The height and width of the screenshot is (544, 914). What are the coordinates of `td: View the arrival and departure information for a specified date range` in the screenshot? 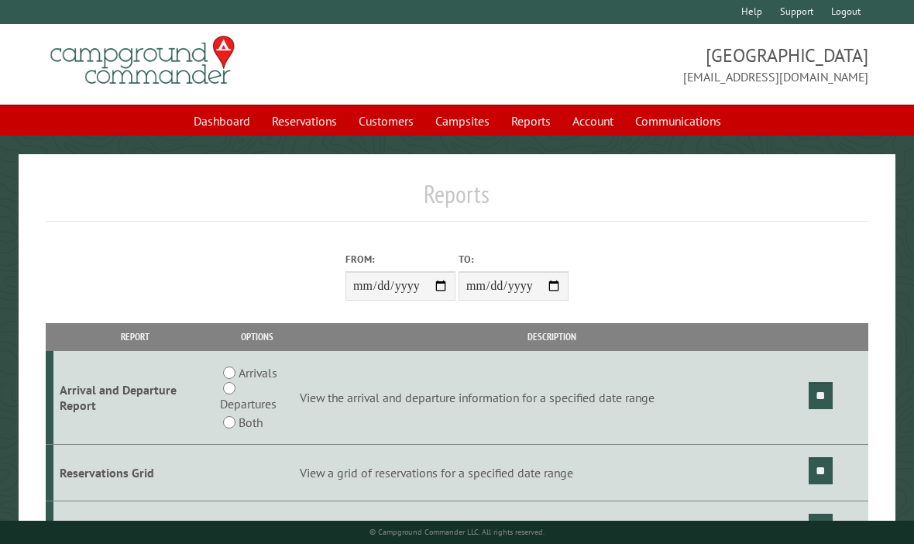 It's located at (551, 397).